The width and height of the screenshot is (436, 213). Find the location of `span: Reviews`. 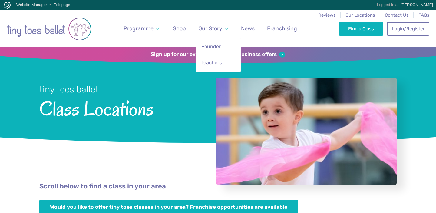

span: Reviews is located at coordinates (327, 15).